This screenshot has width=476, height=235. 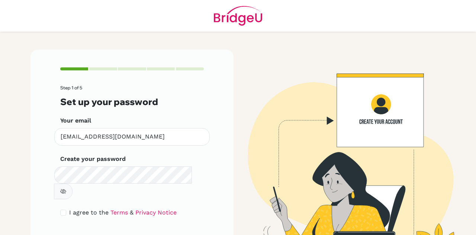 I want to click on h3: Set up your password, so click(x=132, y=102).